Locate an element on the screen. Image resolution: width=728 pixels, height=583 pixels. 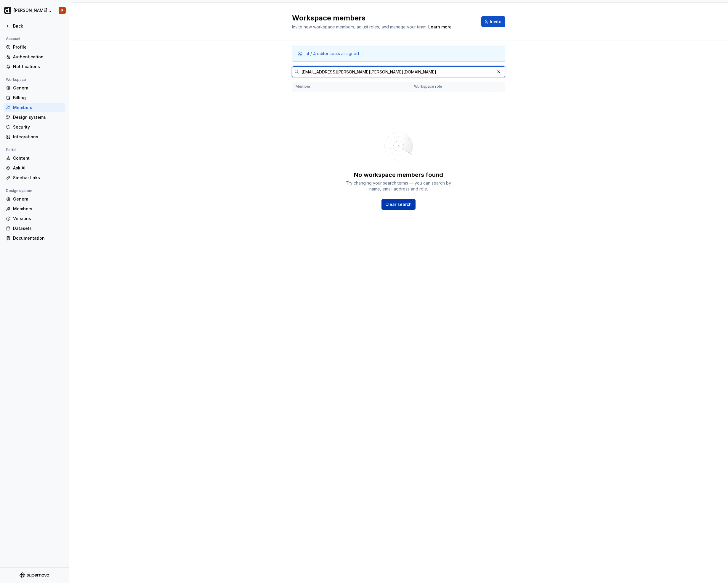
div: Notifications is located at coordinates (38, 67).